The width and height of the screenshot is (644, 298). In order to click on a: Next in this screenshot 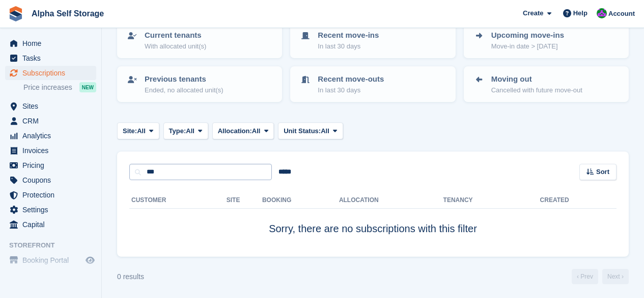, I will do `click(616, 276)`.